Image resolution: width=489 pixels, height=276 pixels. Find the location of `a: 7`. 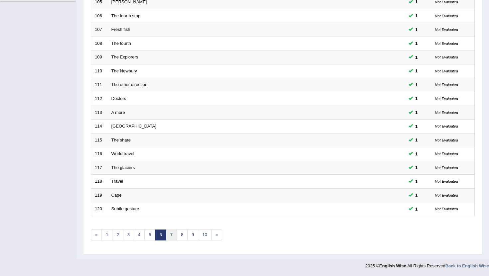

a: 7 is located at coordinates (171, 235).